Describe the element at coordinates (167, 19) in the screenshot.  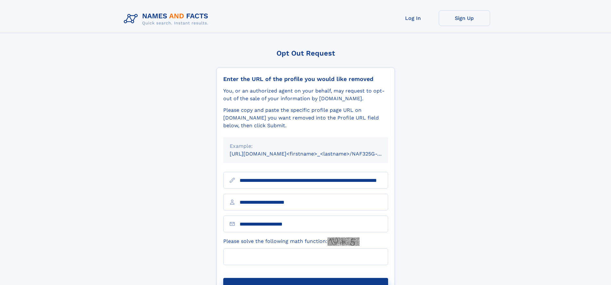
I see `img: Logo Names and Facts` at that location.